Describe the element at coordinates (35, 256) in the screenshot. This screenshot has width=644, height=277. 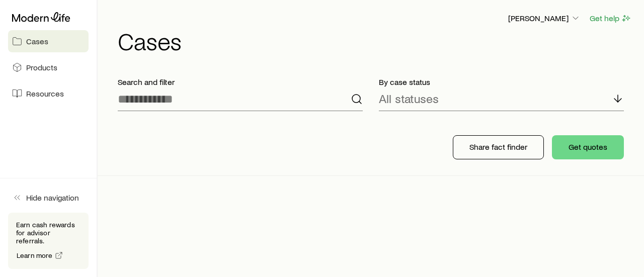
I see `span: Learn more` at that location.